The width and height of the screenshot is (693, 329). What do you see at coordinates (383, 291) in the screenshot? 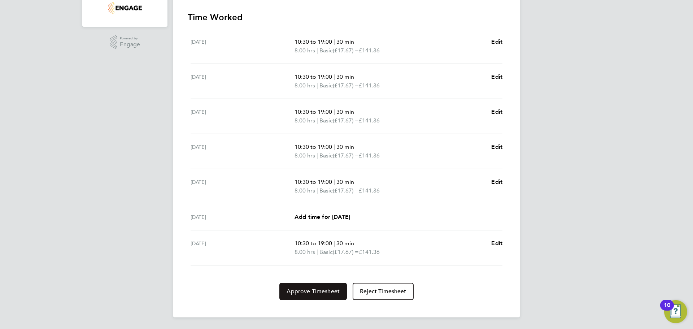
I see `button: Reject Timesheet` at bounding box center [383, 291].